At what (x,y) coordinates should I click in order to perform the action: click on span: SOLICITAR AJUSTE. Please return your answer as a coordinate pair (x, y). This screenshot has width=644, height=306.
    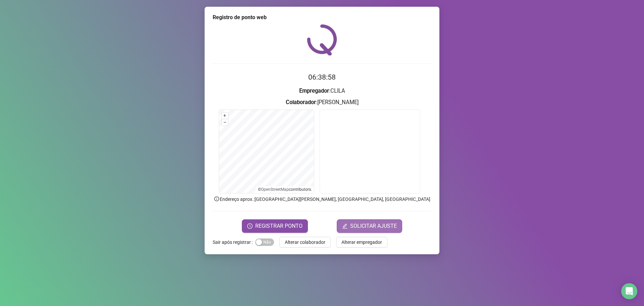
    Looking at the image, I should click on (373, 226).